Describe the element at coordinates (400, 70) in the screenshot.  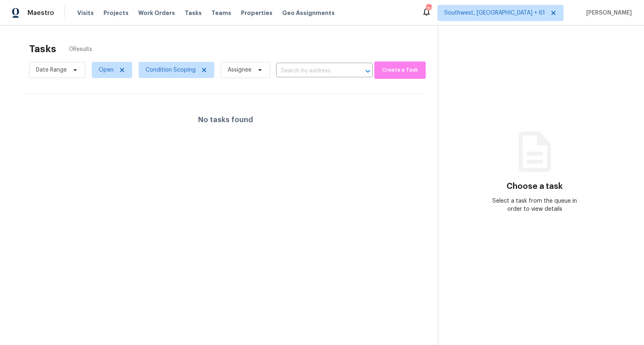
I see `span: Create a Task` at that location.